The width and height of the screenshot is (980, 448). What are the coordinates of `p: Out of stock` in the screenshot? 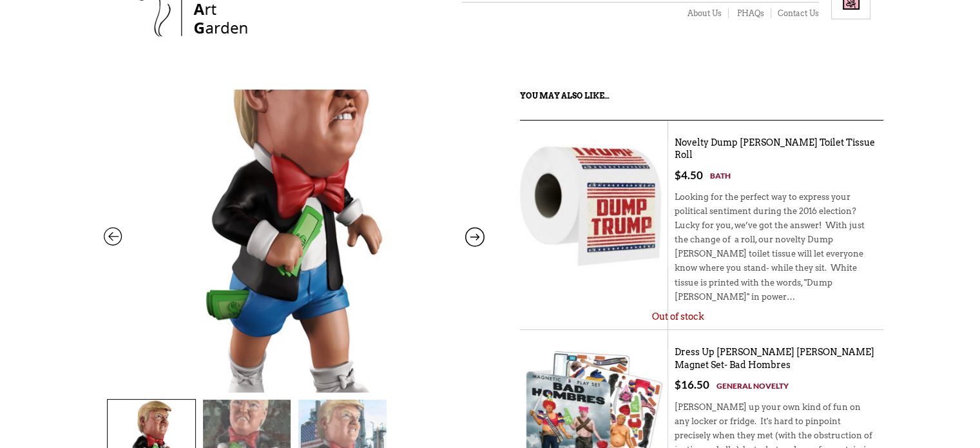 It's located at (764, 317).